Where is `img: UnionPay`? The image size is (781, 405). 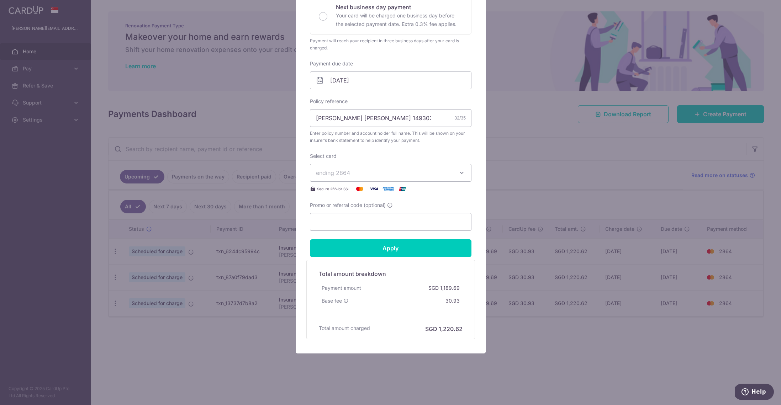 img: UnionPay is located at coordinates (402, 189).